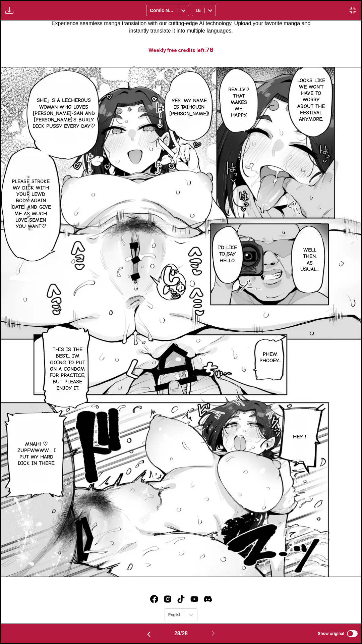 Image resolution: width=362 pixels, height=644 pixels. Describe the element at coordinates (331, 634) in the screenshot. I see `span: Show original` at that location.